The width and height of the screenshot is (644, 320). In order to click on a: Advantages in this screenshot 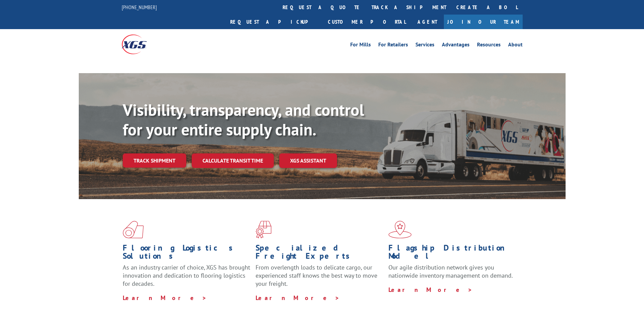, I will do `click(455, 46)`.